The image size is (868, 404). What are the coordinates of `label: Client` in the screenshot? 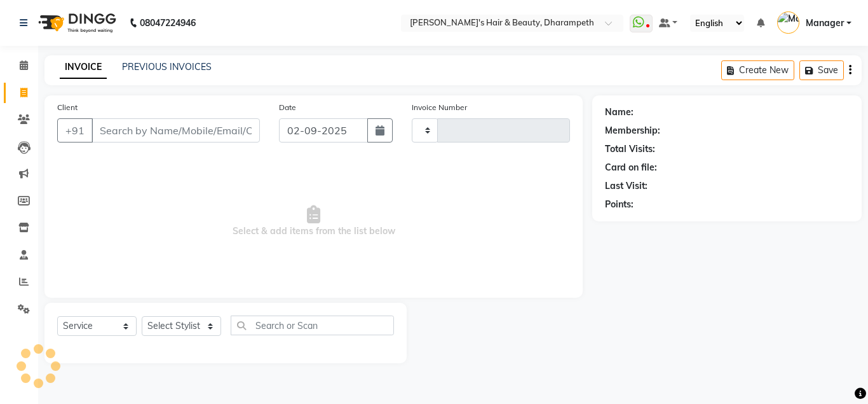 It's located at (68, 107).